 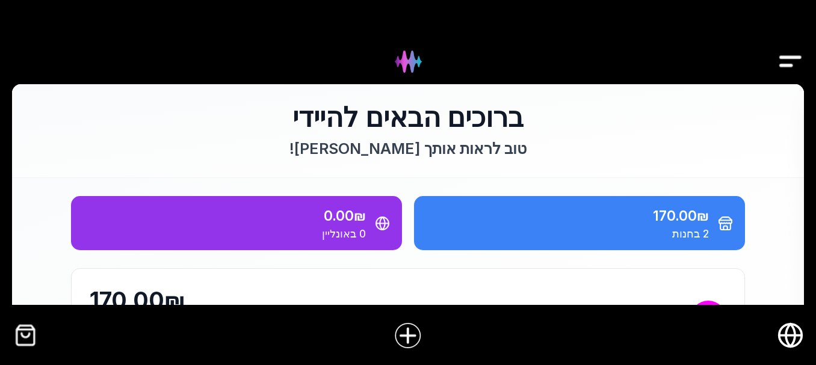 I want to click on div: 2 בחנות, so click(x=567, y=233).